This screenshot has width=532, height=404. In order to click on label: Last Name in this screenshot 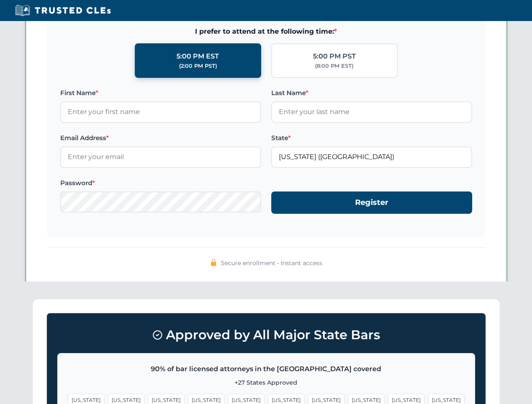, I will do `click(372, 93)`.